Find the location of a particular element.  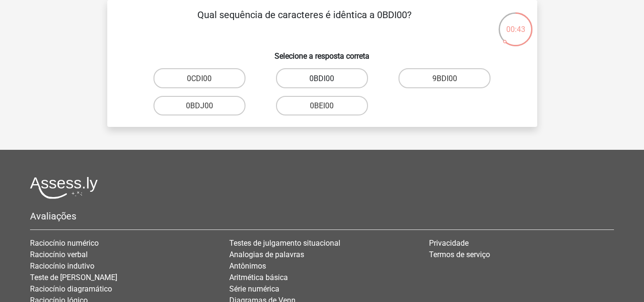

font: 0BEI00 is located at coordinates (322, 105).